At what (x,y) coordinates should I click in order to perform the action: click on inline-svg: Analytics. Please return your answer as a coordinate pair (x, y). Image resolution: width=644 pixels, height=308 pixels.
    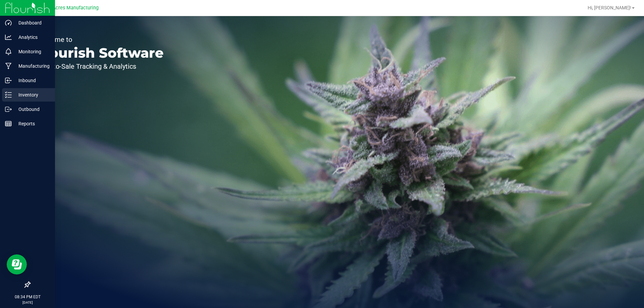
    Looking at the image, I should click on (9, 37).